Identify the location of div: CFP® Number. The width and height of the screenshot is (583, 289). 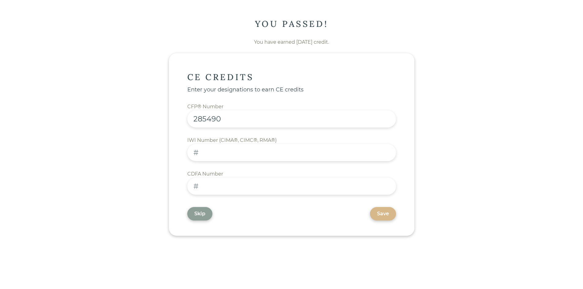
(205, 107).